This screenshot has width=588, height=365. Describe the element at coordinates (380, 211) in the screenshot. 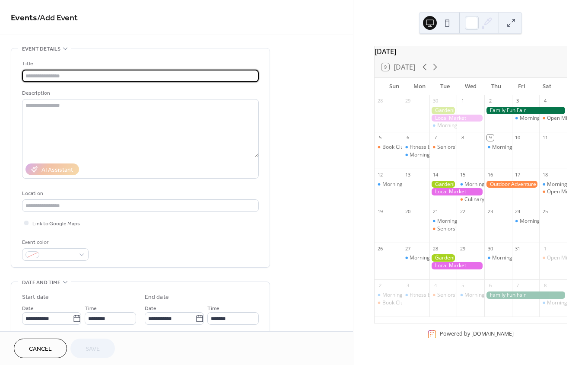

I see `div: 19` at that location.